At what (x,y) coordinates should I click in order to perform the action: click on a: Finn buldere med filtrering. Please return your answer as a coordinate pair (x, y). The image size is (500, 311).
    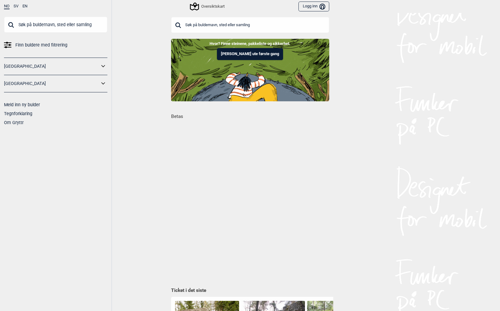
    Looking at the image, I should click on (56, 45).